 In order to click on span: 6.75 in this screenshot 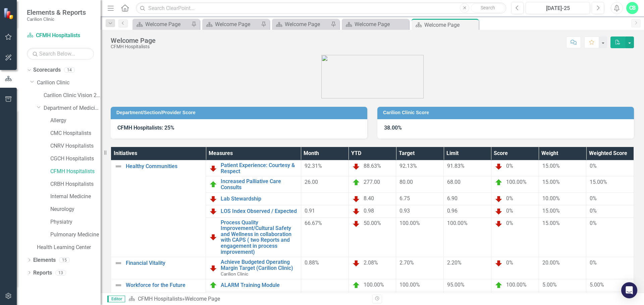, I will do `click(405, 198)`.